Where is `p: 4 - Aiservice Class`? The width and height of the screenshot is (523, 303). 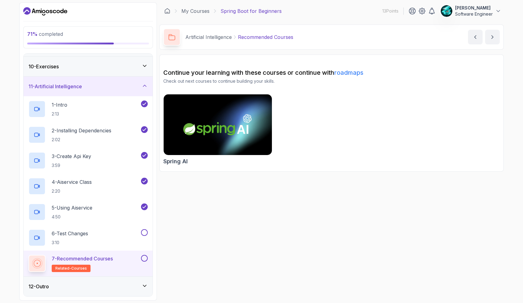 p: 4 - Aiservice Class is located at coordinates (72, 182).